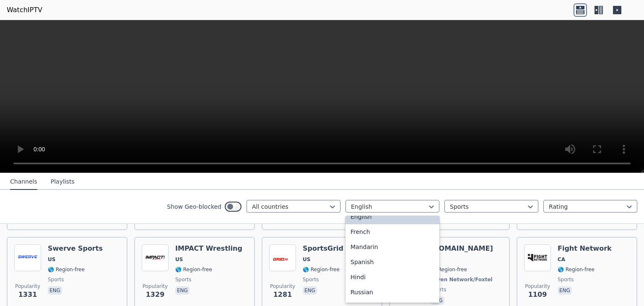  Describe the element at coordinates (28, 295) in the screenshot. I see `span: 1331` at that location.